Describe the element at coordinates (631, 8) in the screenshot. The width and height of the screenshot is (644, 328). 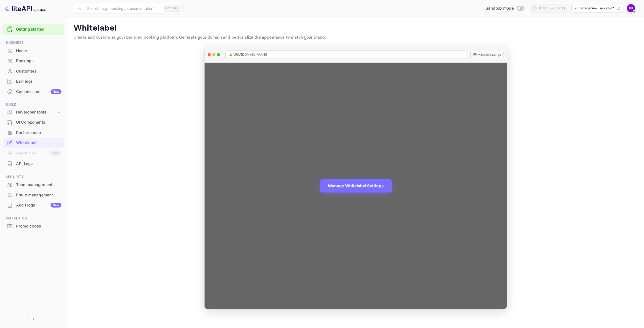
I see `img: fettehenne User` at that location.